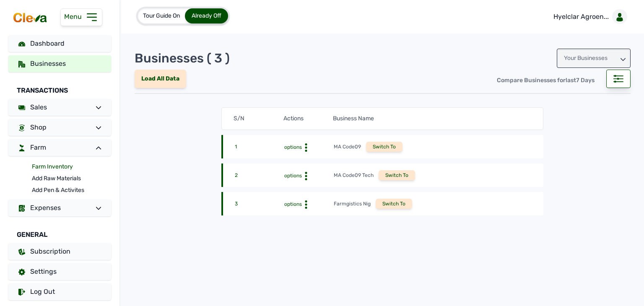  I want to click on span: last, so click(571, 80).